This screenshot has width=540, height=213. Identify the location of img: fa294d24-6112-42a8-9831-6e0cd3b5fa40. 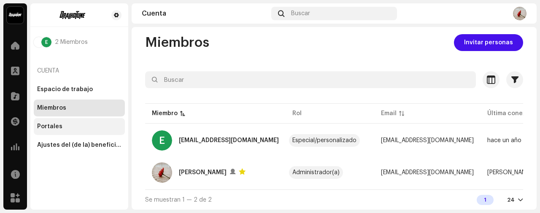
(73, 15).